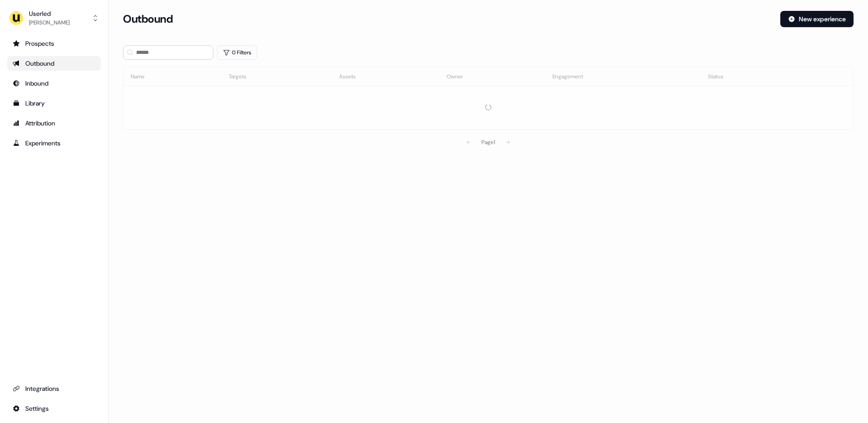 The image size is (868, 423). Describe the element at coordinates (148, 19) in the screenshot. I see `h3: Outbound` at that location.